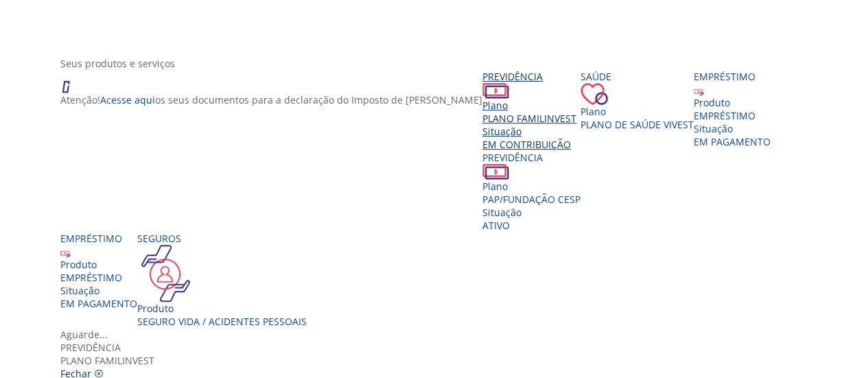  What do you see at coordinates (526, 144) in the screenshot?
I see `span: EM CONTRIBUIÇÃO` at bounding box center [526, 144].